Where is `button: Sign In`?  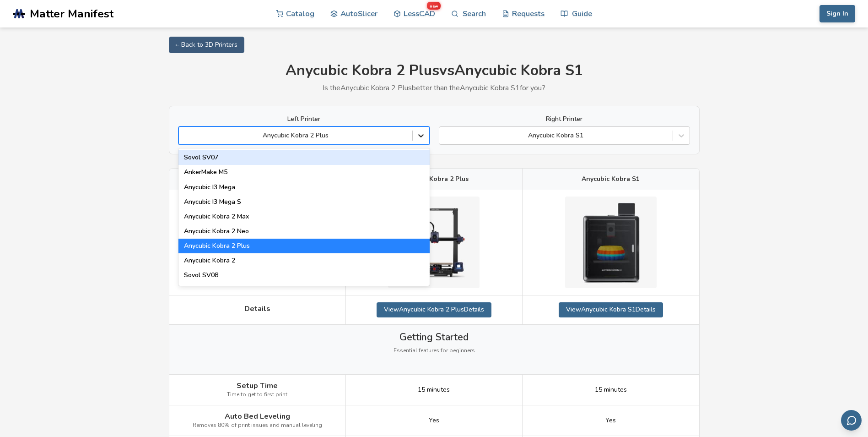 button: Sign In is located at coordinates (837, 14).